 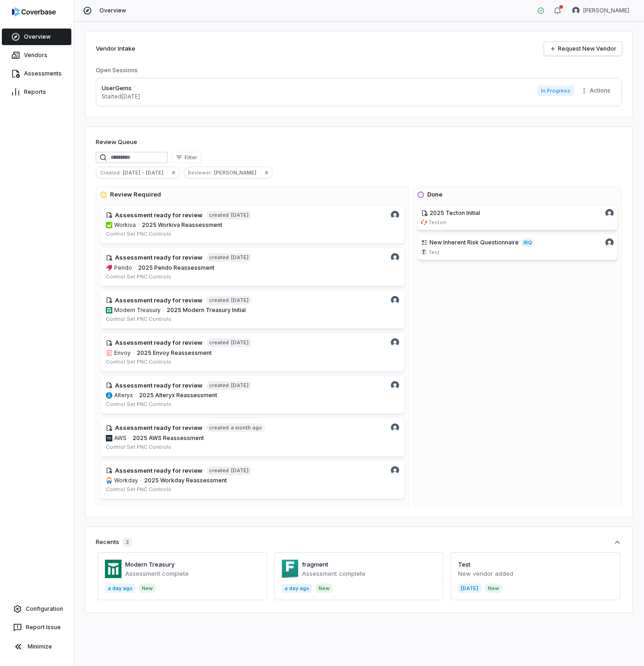 I want to click on h2: Vendor Intake, so click(x=116, y=49).